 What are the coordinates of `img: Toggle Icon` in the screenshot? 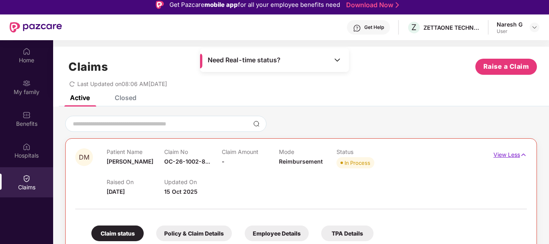 It's located at (337, 60).